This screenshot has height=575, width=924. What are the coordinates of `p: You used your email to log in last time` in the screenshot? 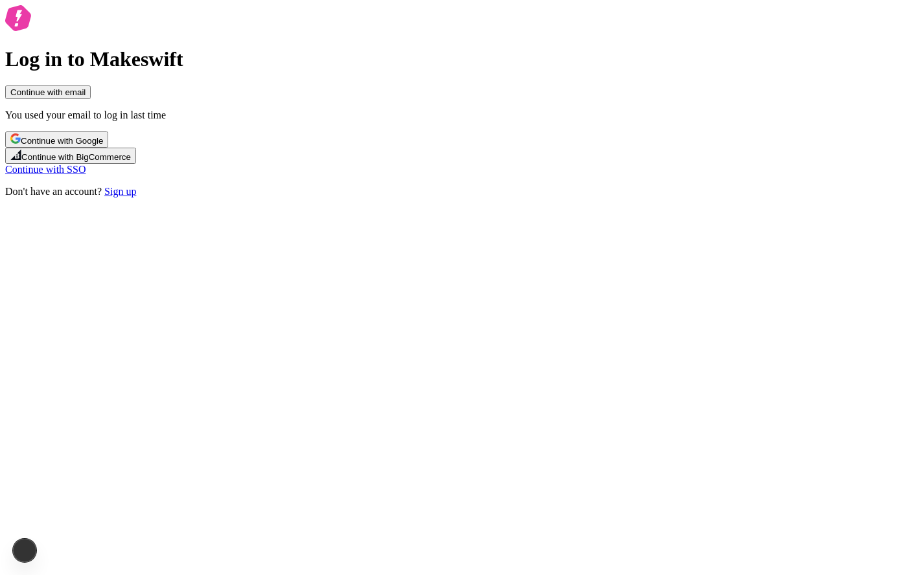 It's located at (462, 115).